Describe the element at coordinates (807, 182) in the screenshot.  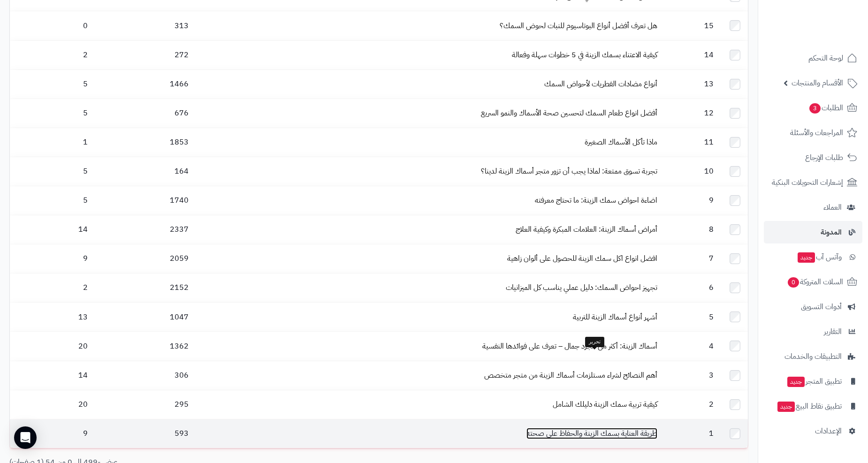
I see `span: إشعارات التحويلات البنكية` at that location.